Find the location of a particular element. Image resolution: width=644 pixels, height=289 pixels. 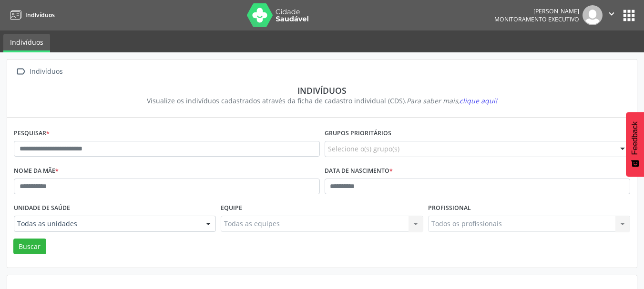

span: Todas as unidades is located at coordinates (107, 224).